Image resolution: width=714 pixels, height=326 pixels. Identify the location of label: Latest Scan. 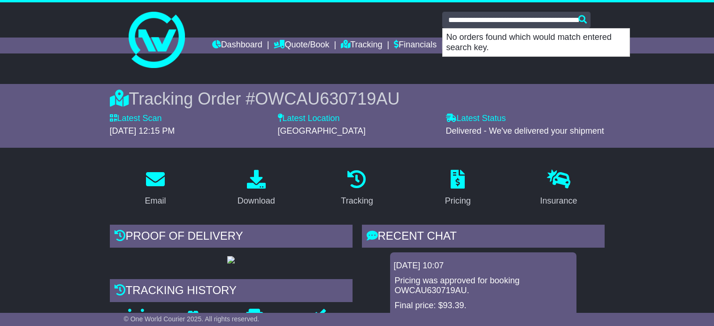
(136, 119).